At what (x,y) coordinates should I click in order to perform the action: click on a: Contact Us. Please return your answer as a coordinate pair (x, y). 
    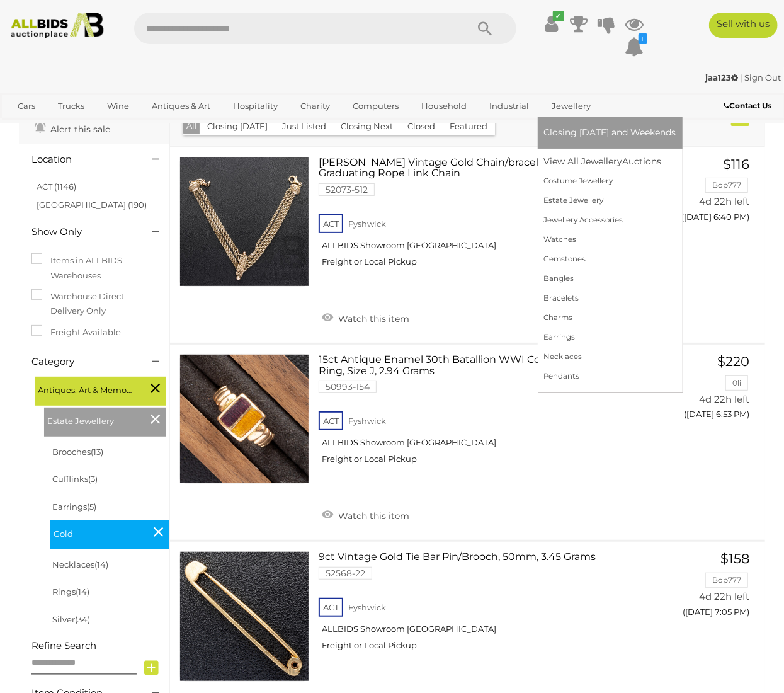
    Looking at the image, I should click on (749, 106).